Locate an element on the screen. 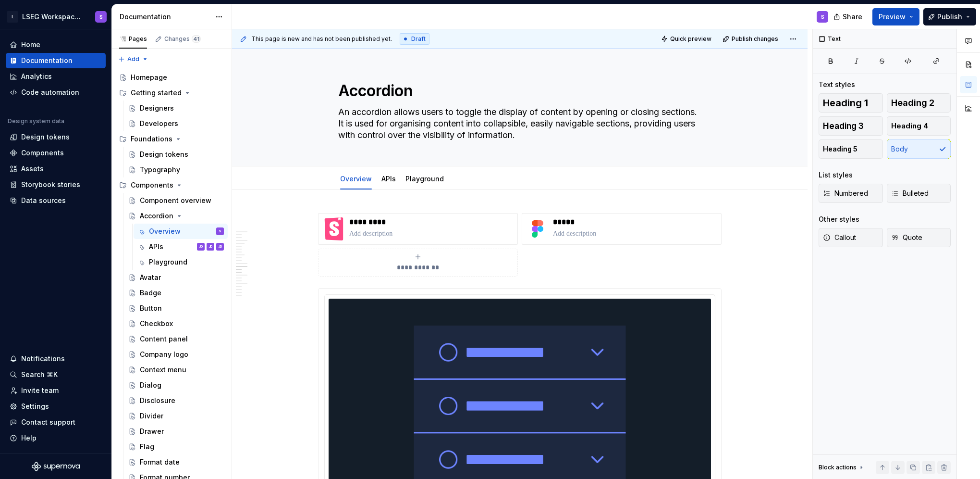 This screenshot has width=980, height=479. div: Foundations is located at coordinates (171, 139).